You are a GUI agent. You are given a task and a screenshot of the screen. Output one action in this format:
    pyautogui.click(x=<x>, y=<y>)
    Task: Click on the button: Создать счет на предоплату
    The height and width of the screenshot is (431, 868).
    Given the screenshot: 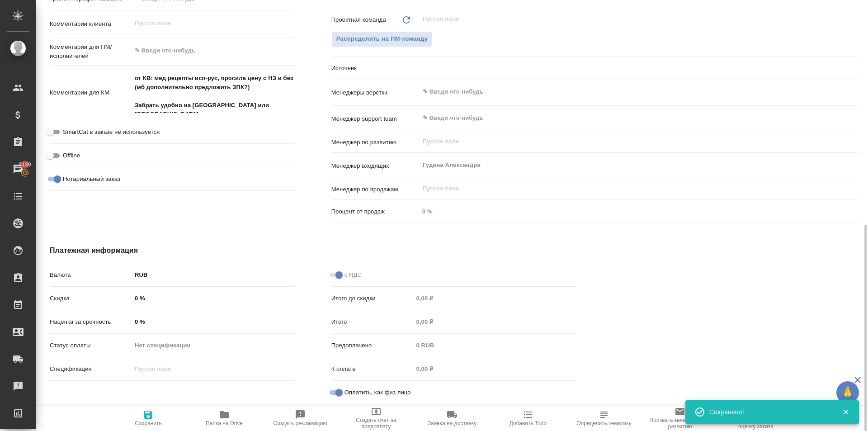 What is the action you would take?
    pyautogui.click(x=376, y=419)
    